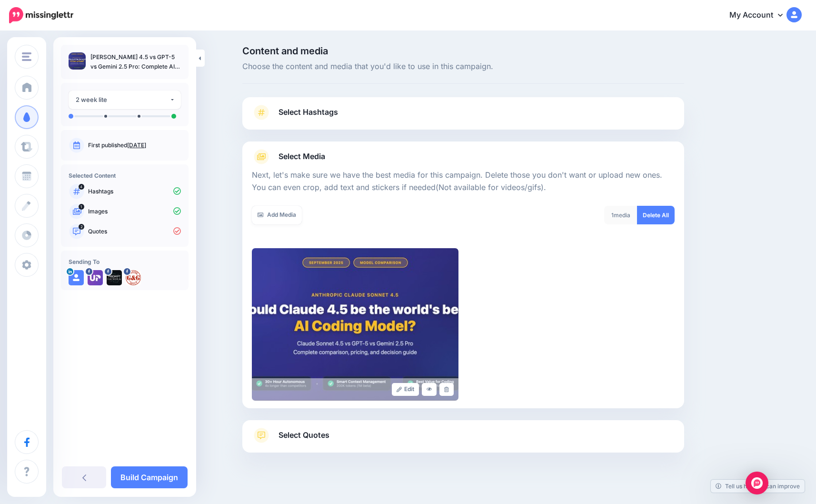 The image size is (816, 504). I want to click on li: A post will be sent on day 1, so click(106, 116).